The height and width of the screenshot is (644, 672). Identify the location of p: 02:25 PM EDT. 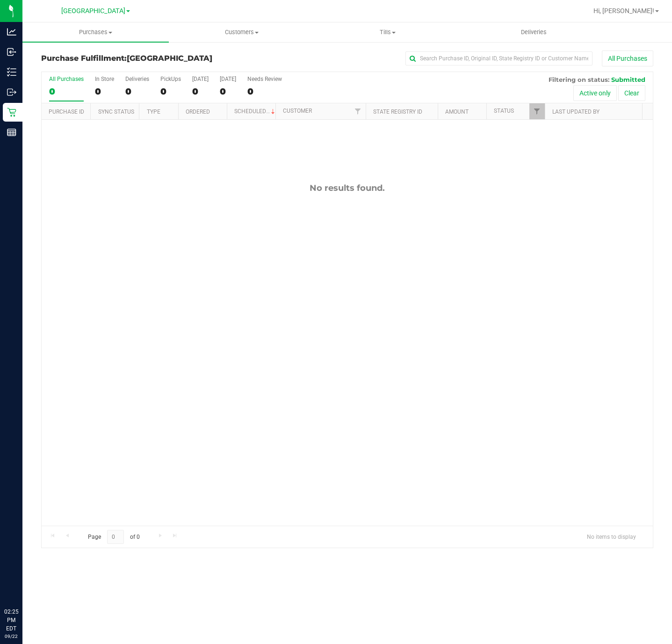
(11, 620).